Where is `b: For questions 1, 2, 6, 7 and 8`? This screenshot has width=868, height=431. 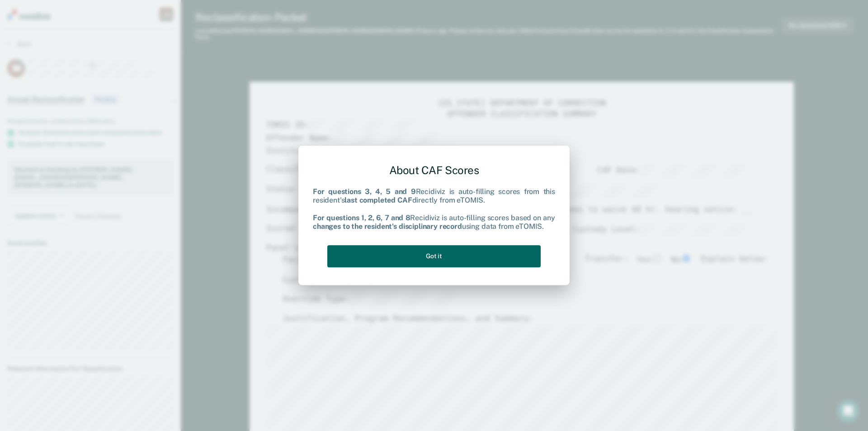 b: For questions 1, 2, 6, 7 and 8 is located at coordinates (361, 217).